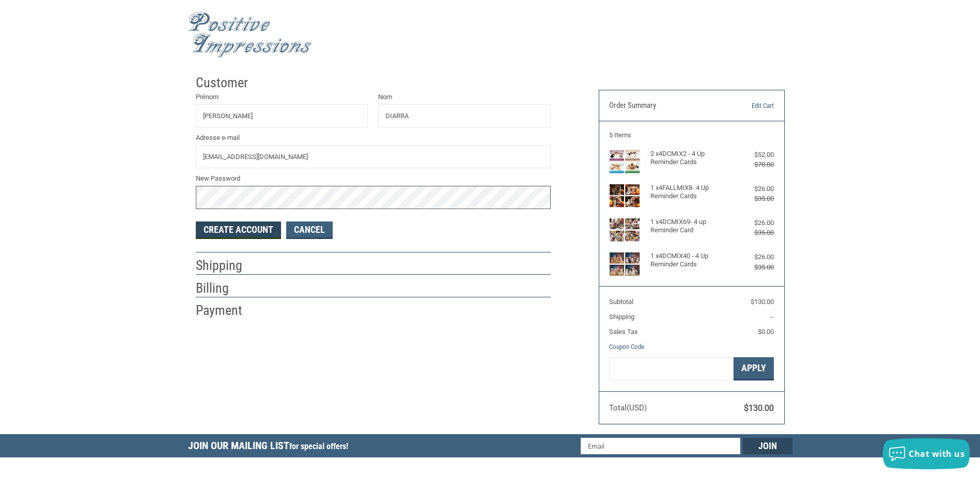 This screenshot has height=477, width=980. Describe the element at coordinates (621, 302) in the screenshot. I see `span: Subtotal` at that location.